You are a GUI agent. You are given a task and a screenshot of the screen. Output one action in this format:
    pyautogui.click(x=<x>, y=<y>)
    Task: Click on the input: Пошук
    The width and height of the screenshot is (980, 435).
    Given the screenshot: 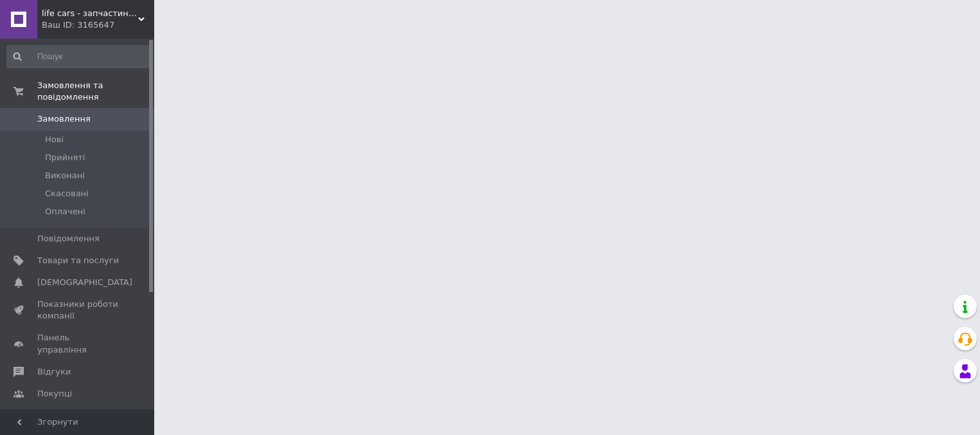 What is the action you would take?
    pyautogui.click(x=79, y=57)
    